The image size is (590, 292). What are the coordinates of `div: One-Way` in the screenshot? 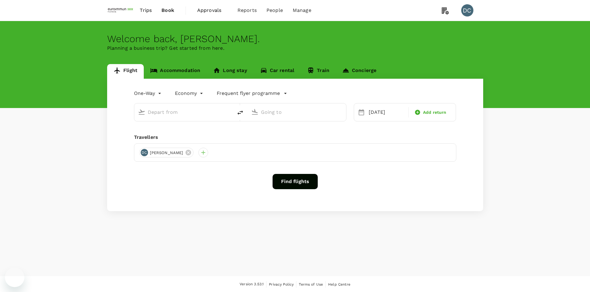 It's located at (148, 93).